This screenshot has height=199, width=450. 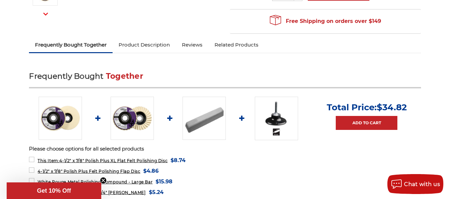 I want to click on p: Total Price:, so click(x=366, y=108).